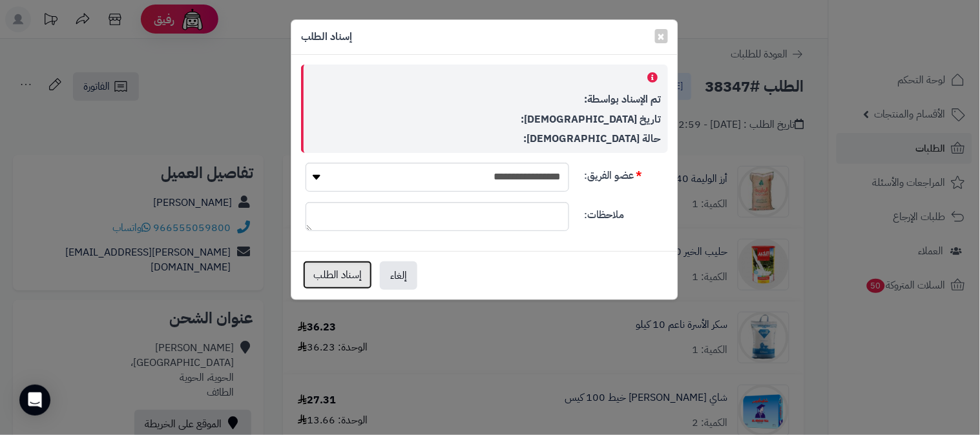  What do you see at coordinates (398, 276) in the screenshot?
I see `button: إلغاء` at bounding box center [398, 276].